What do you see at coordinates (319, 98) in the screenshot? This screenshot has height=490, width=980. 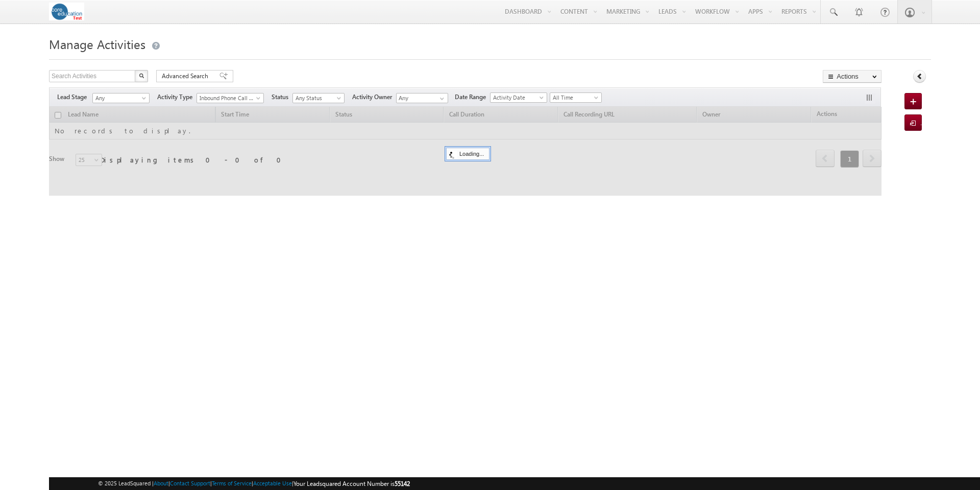 I see `a: Any Status` at bounding box center [319, 98].